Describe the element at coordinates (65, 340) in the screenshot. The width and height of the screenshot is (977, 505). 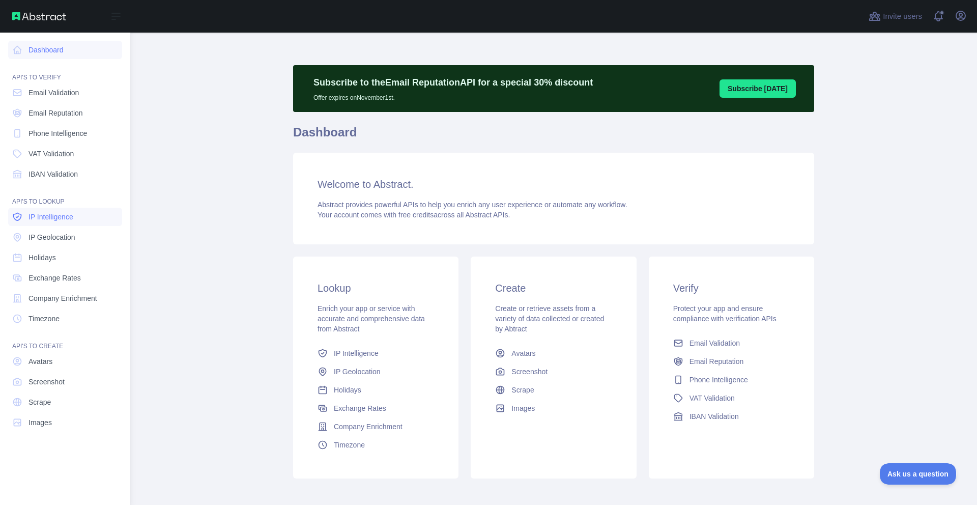
I see `div: API'S TO CREATE` at that location.